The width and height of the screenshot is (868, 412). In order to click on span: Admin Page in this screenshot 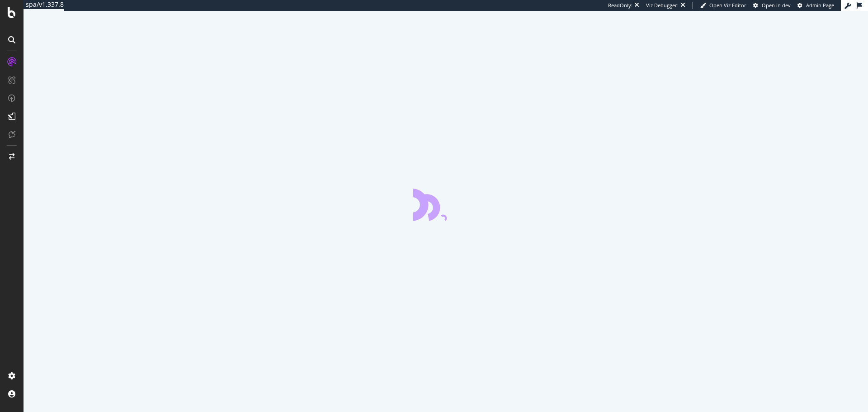, I will do `click(820, 5)`.